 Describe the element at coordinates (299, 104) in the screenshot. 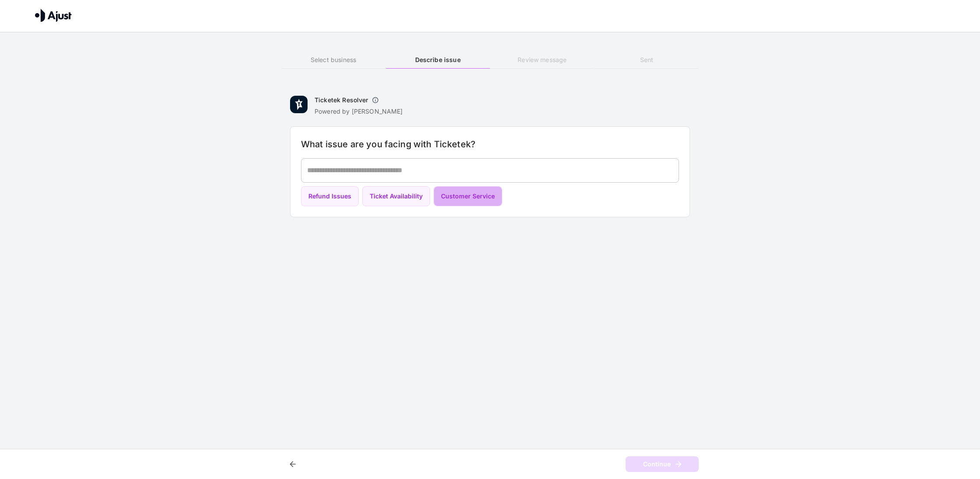

I see `img: Ticketek` at that location.